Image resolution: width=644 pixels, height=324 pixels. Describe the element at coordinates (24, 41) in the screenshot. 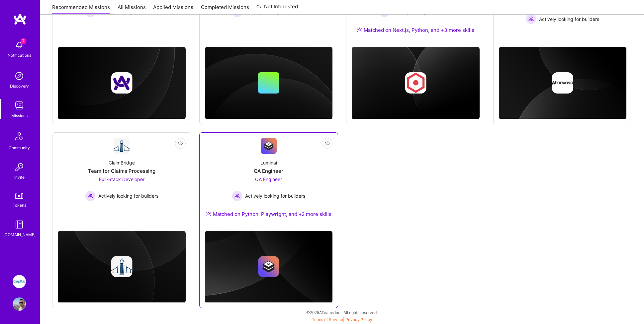

I see `span: 7` at that location.